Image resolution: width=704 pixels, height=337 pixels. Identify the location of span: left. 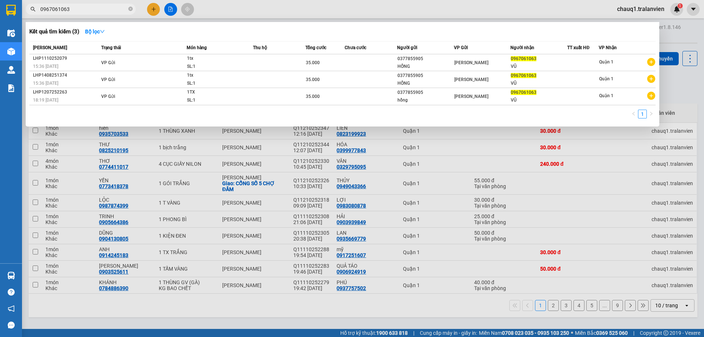
(634, 114).